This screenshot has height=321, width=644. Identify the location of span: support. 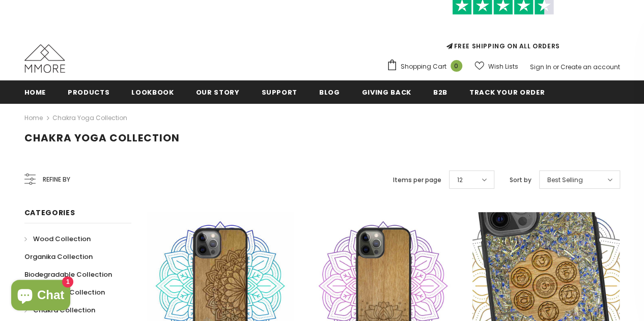
(279, 92).